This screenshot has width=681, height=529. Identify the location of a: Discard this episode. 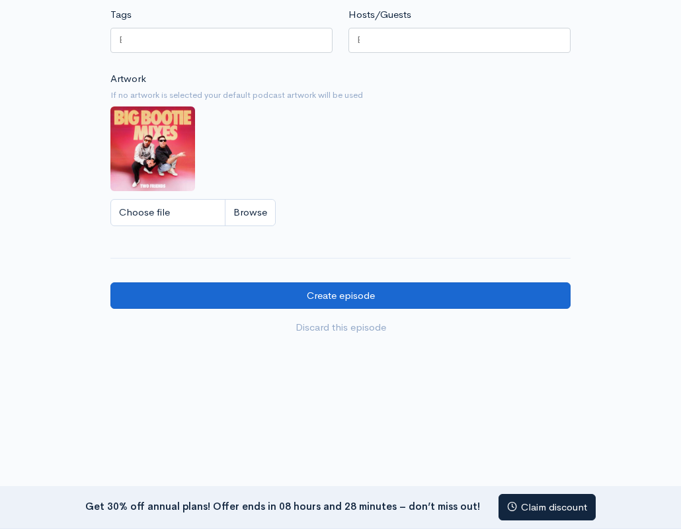
(341, 327).